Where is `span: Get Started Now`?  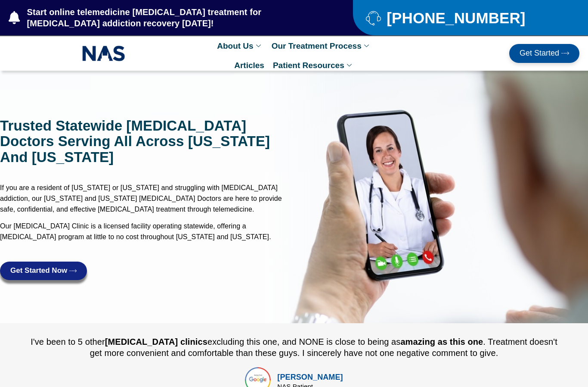 span: Get Started Now is located at coordinates (39, 270).